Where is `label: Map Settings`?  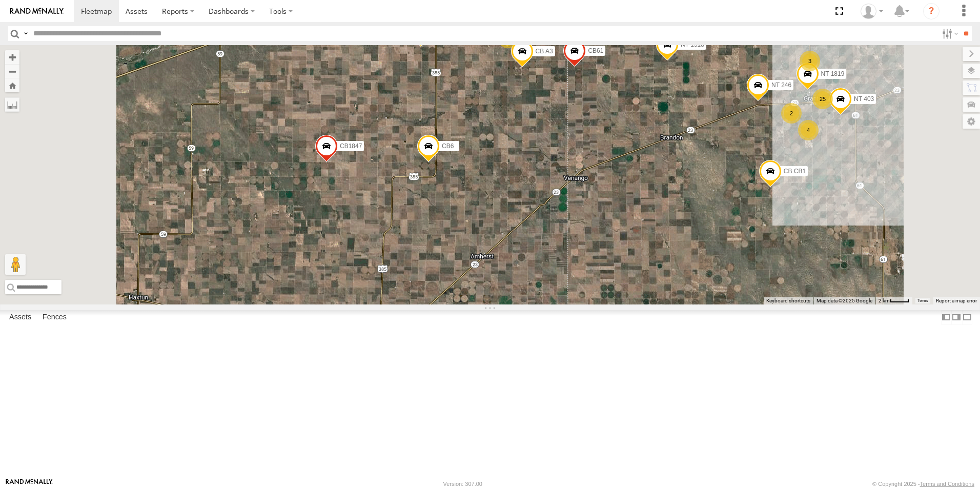
label: Map Settings is located at coordinates (971, 122).